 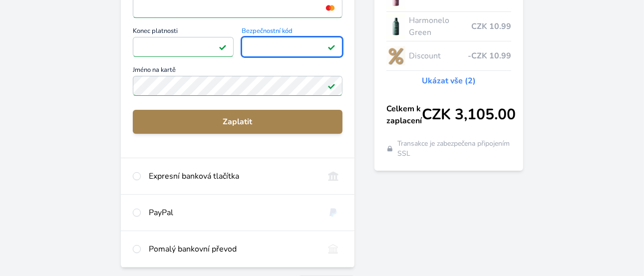 I want to click on span: Celkem k zaplacení, so click(x=404, y=115).